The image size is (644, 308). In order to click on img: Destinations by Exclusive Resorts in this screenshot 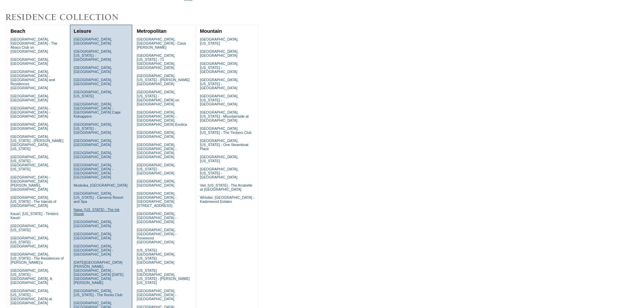, I will do `click(69, 18)`.